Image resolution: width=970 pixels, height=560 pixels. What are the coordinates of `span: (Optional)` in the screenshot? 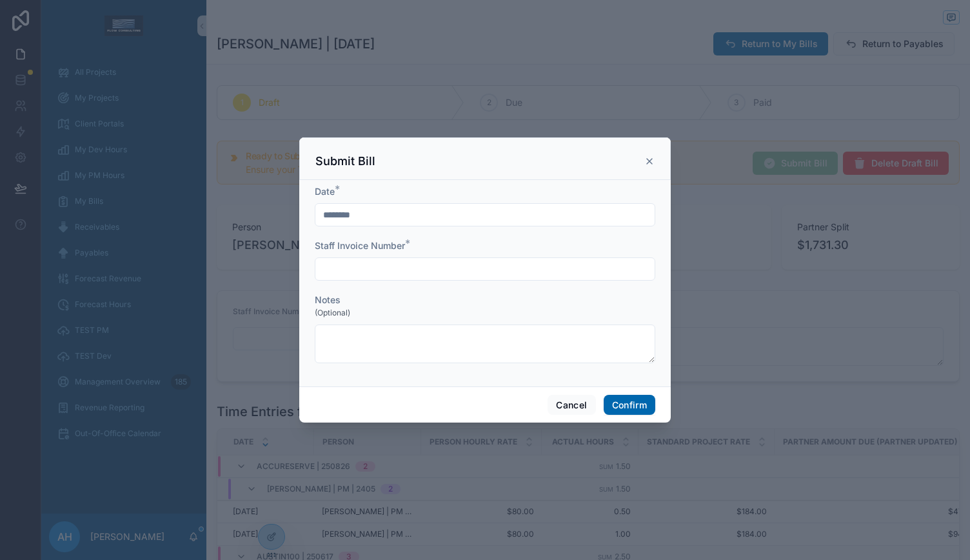 It's located at (333, 313).